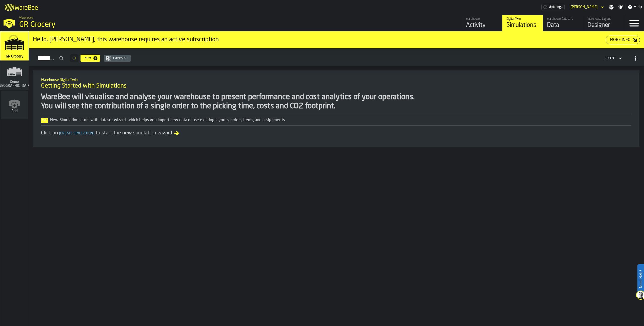 This screenshot has height=326, width=644. Describe the element at coordinates (553, 7) in the screenshot. I see `a: link-to-/wh/i/e451d98b-95f6-4604-91ff-c80219f9c36d/pricing/` at that location.